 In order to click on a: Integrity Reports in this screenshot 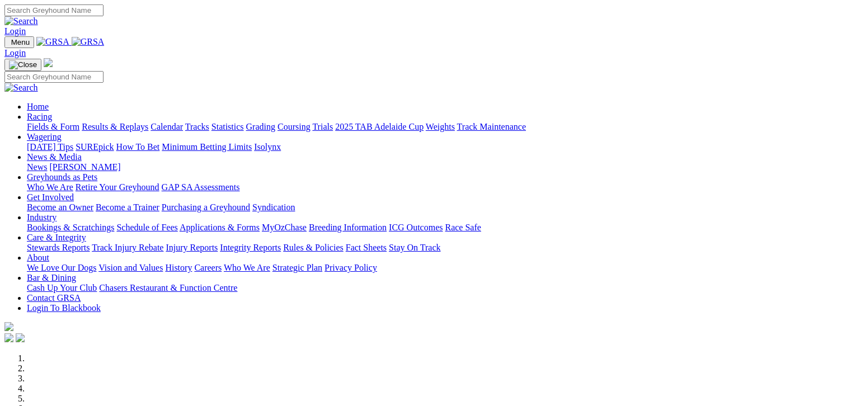, I will do `click(250, 247)`.